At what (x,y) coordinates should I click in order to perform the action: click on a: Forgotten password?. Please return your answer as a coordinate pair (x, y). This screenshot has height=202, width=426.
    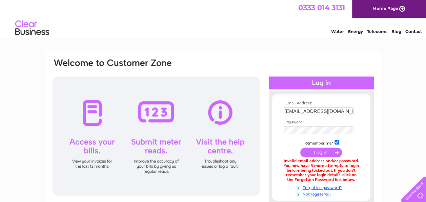
    Looking at the image, I should click on (322, 187).